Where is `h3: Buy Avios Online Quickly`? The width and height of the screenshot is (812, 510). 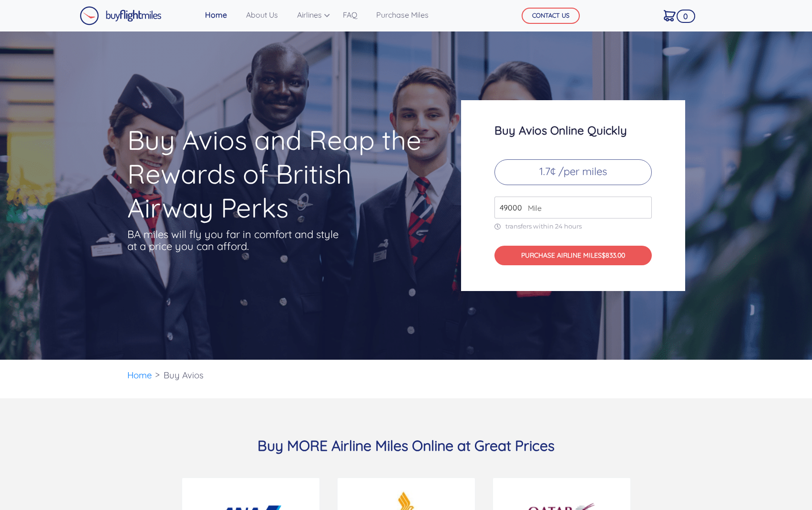
h3: Buy Avios Online Quickly is located at coordinates (573, 131).